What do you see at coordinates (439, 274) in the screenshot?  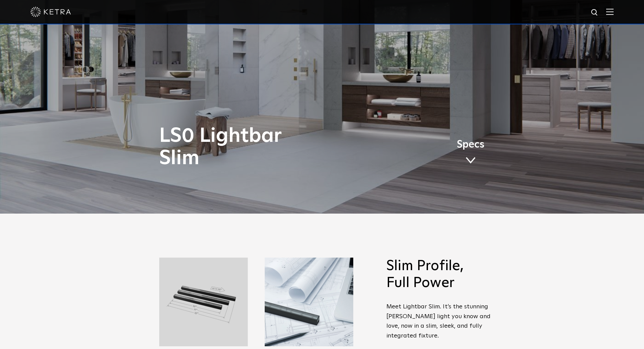 I see `h2: Slim Profile, Full Power` at bounding box center [439, 274].